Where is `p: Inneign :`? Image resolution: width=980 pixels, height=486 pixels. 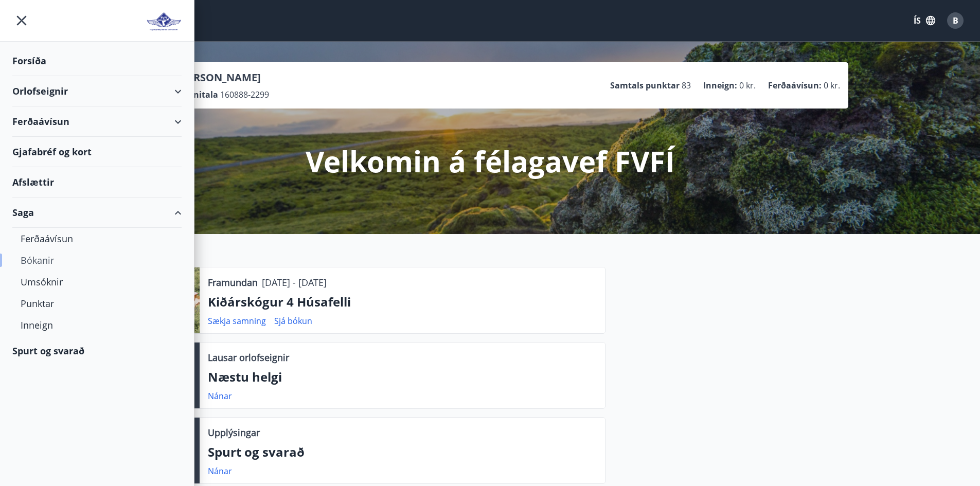
p: Inneign : is located at coordinates (720, 86).